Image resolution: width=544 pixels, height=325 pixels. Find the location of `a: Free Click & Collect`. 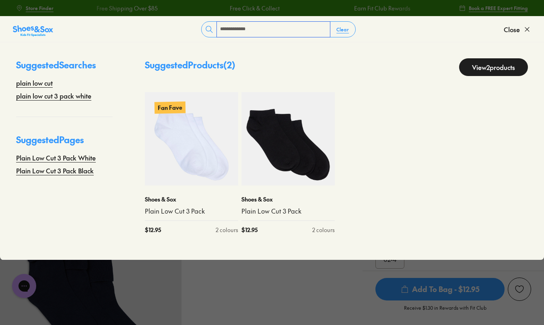

a: Free Click & Collect is located at coordinates (254, 8).